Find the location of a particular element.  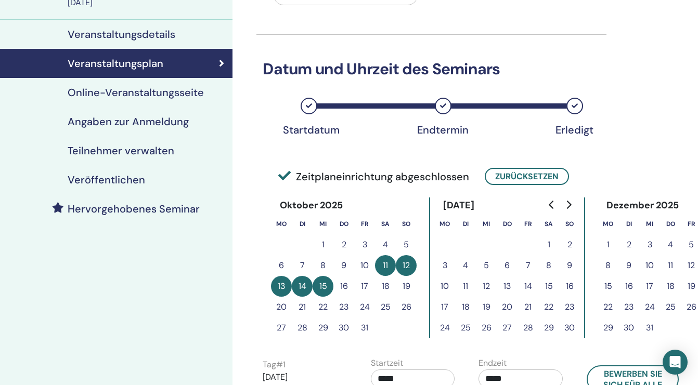

h4: Veranstaltungsdetails is located at coordinates (121, 34).